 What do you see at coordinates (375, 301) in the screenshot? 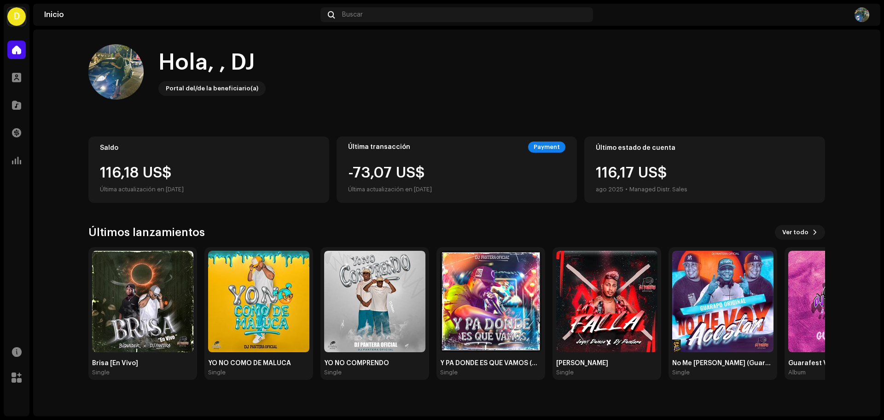
I see `img: 796576d1-c1db-4e08-ad85-c5b40be2d421` at bounding box center [375, 301].